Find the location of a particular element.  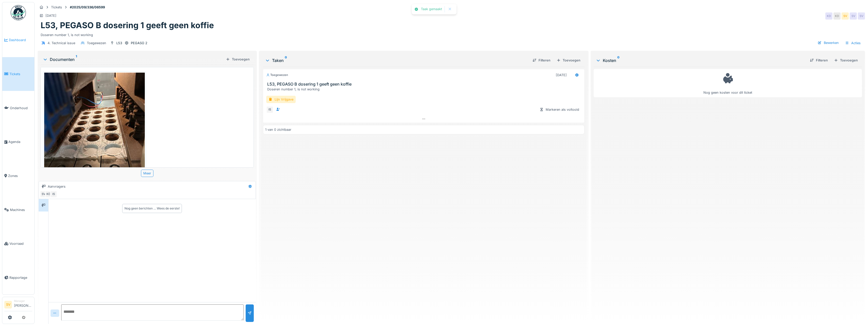

img: o1f4spfdok0eih713ty2p05l3p6q is located at coordinates (95, 140).